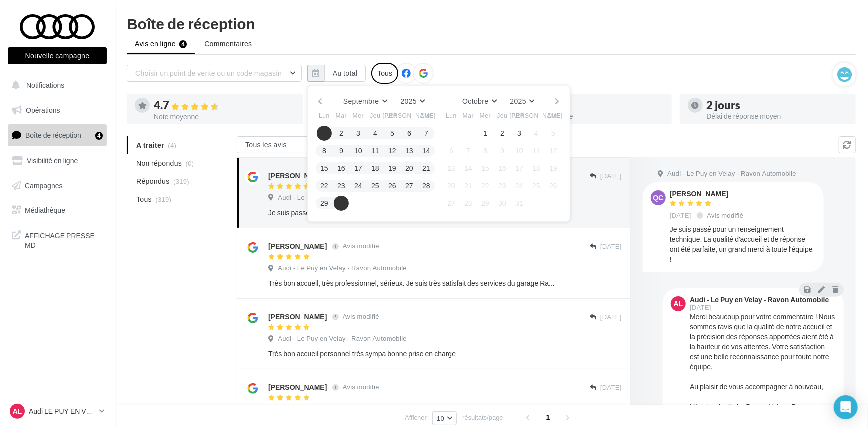 The image size is (868, 429). Describe the element at coordinates (427, 168) in the screenshot. I see `button: 21` at that location.